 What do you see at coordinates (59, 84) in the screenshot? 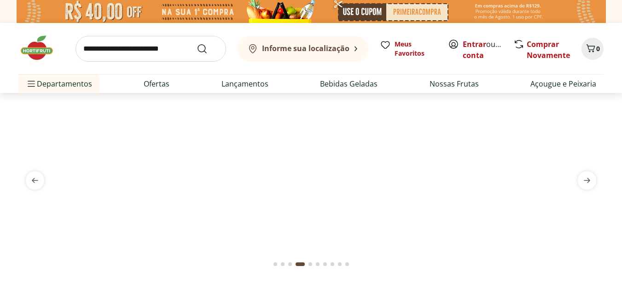
I see `span: Departamentos` at bounding box center [59, 84].